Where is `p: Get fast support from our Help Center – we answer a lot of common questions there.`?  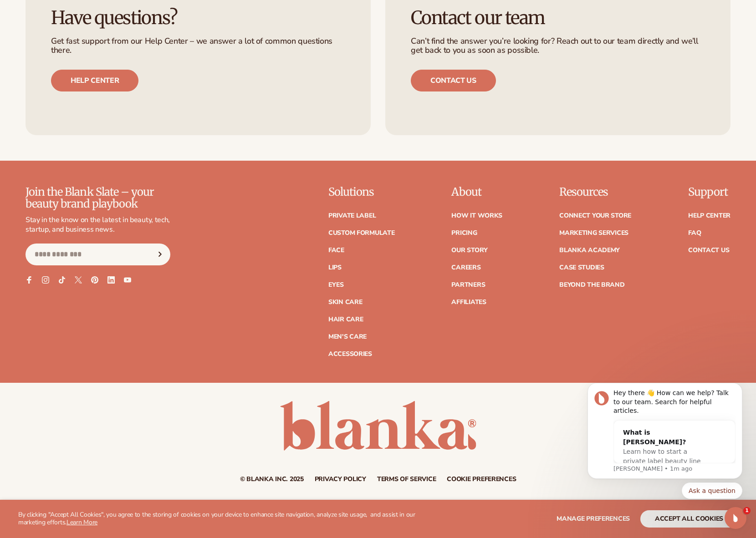 p: Get fast support from our Help Center – we answer a lot of common questions there. is located at coordinates (198, 46).